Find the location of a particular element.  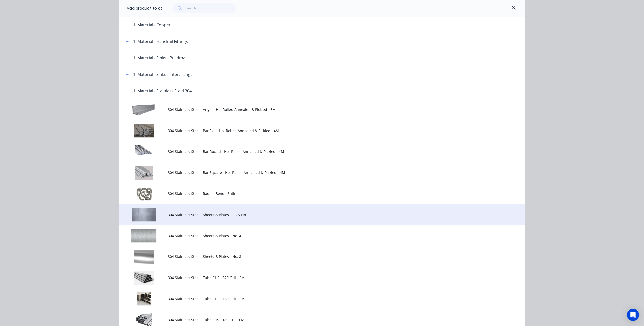

span: 304 Stainless Steel - Sheets & Plates - 2B & No.1 is located at coordinates (310, 215).